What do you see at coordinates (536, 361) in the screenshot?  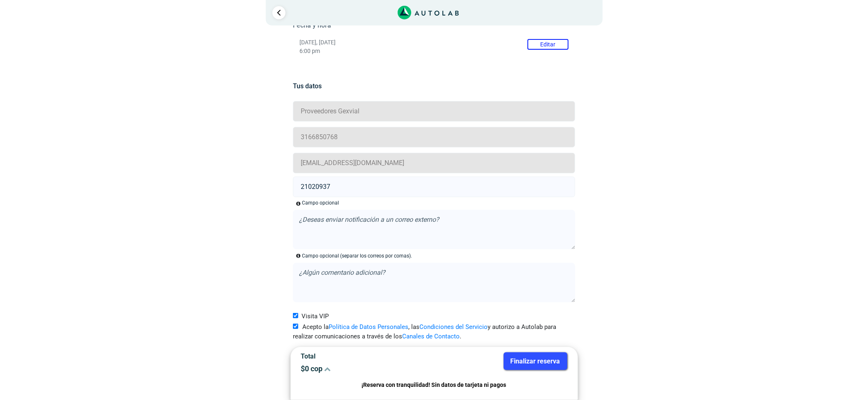 I see `button: Finalizar reserva` at bounding box center [536, 361].